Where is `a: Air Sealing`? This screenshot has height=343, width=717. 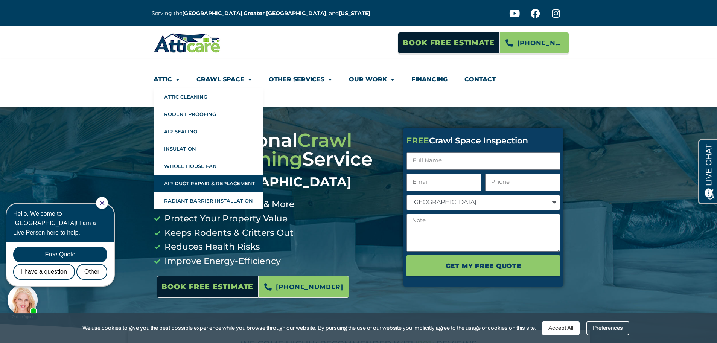 a: Air Sealing is located at coordinates (208, 131).